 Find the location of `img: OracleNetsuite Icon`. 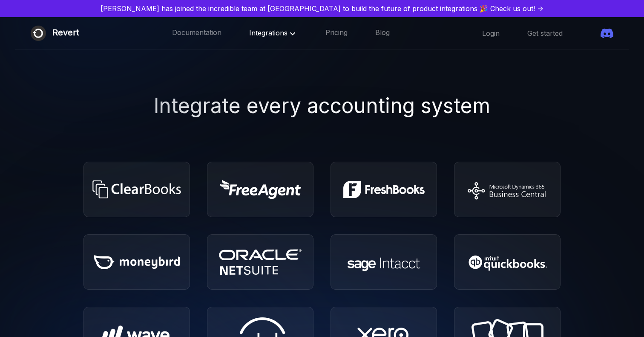

img: OracleNetsuite Icon is located at coordinates (260, 261).